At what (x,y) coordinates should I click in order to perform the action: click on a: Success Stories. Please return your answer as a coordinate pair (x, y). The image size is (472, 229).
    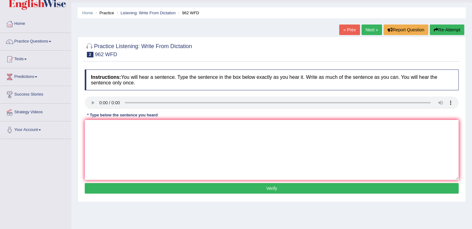
    Looking at the image, I should click on (36, 94).